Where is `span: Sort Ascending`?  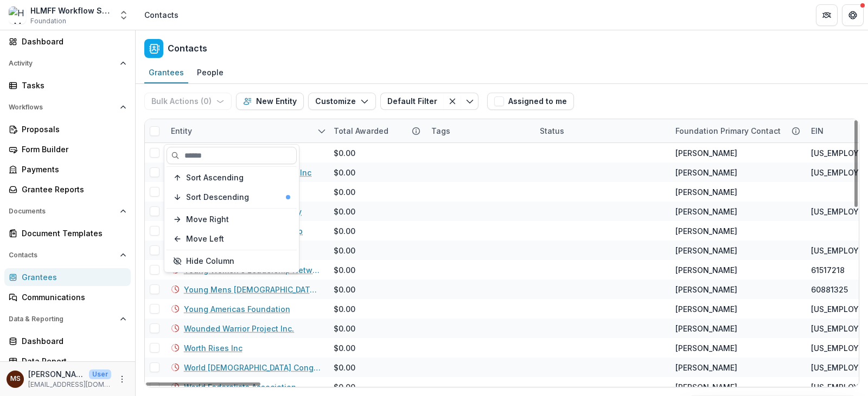
span: Sort Ascending is located at coordinates (215, 178).